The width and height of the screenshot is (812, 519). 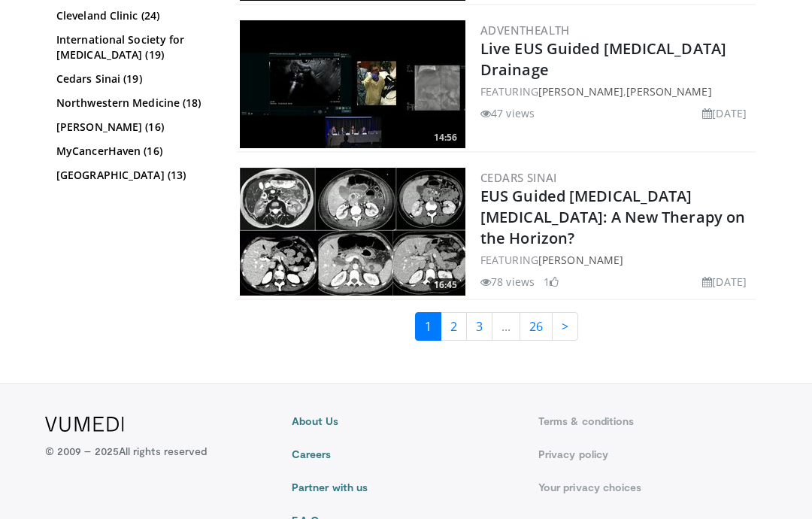 What do you see at coordinates (519, 178) in the screenshot?
I see `a: Cedars Sinai` at bounding box center [519, 178].